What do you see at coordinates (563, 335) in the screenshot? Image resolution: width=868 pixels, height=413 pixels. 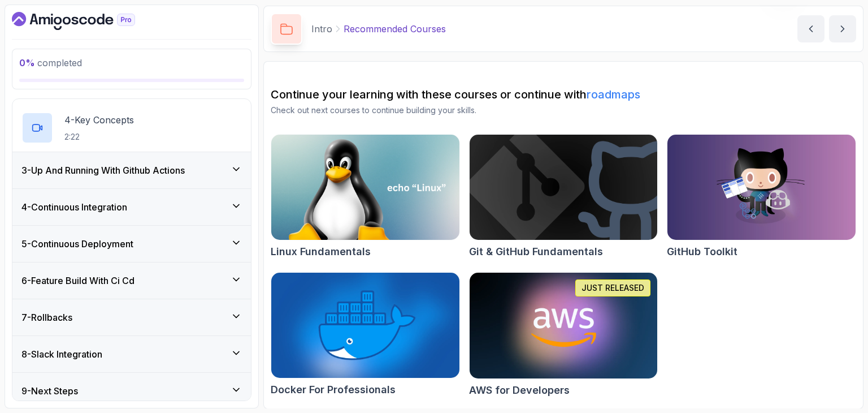 I see `a: AWS for Developers cardJUST RELEASEDAWS for Developers` at bounding box center [563, 335].